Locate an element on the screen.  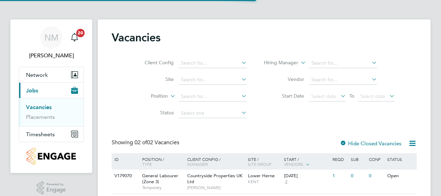
span: Manager is located at coordinates (197, 164).